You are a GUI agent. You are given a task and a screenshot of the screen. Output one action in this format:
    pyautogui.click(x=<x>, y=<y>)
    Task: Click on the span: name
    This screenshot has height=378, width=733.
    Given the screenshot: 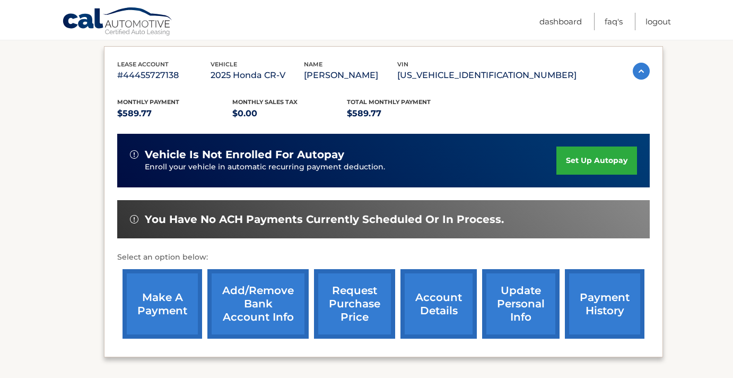 What is the action you would take?
    pyautogui.click(x=313, y=64)
    